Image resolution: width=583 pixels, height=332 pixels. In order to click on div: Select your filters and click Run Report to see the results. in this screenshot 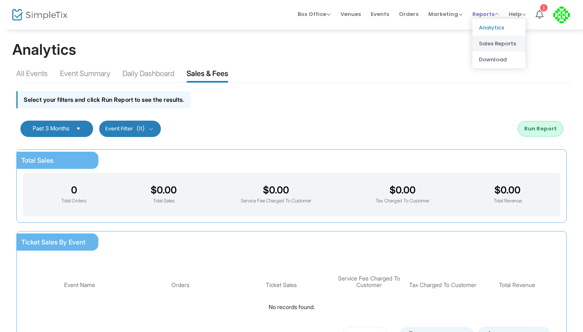, I will do `click(103, 99)`.